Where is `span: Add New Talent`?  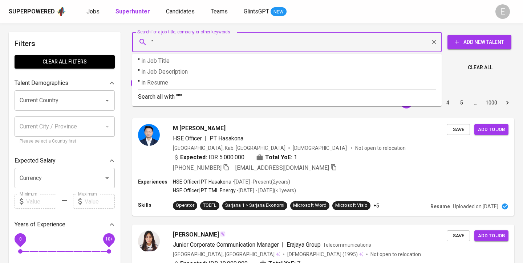
span: Add New Talent is located at coordinates (479, 42).